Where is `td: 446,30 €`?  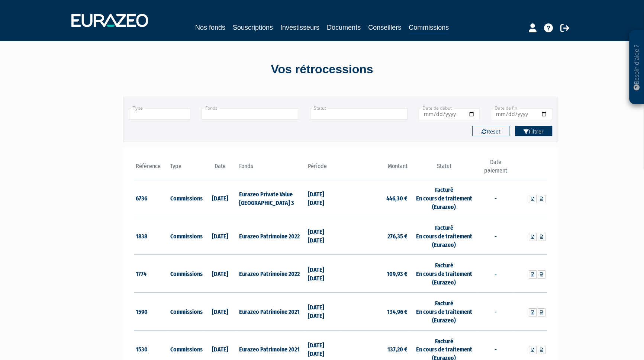 td: 446,30 € is located at coordinates (375, 198).